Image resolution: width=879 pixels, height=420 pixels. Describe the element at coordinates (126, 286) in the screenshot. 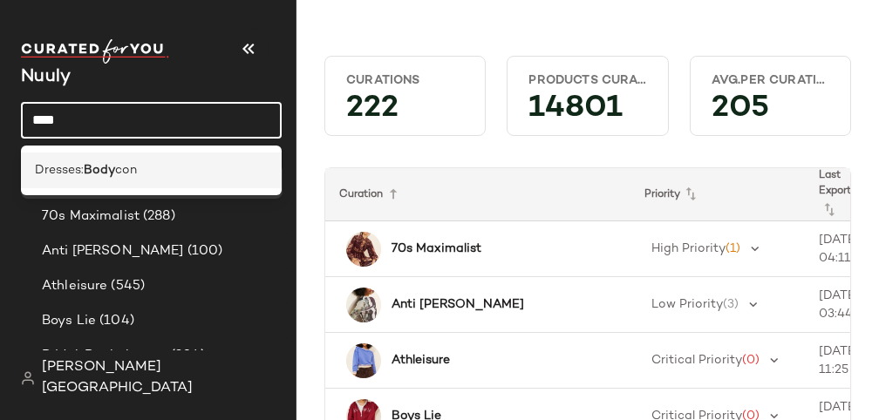

I see `span: (545)` at that location.